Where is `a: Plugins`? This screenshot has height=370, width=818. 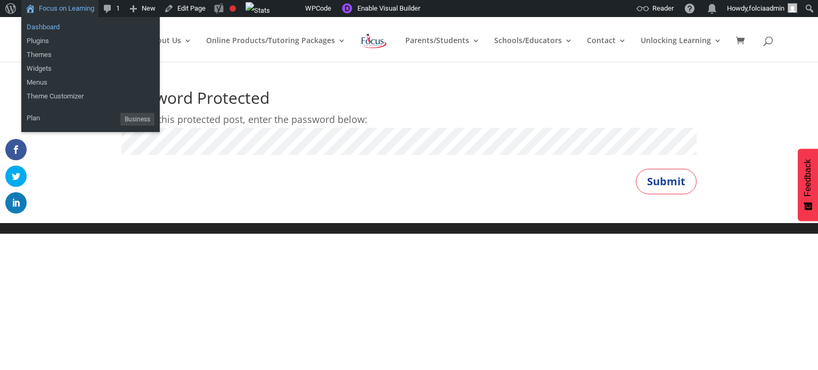
a: Plugins is located at coordinates (90, 41).